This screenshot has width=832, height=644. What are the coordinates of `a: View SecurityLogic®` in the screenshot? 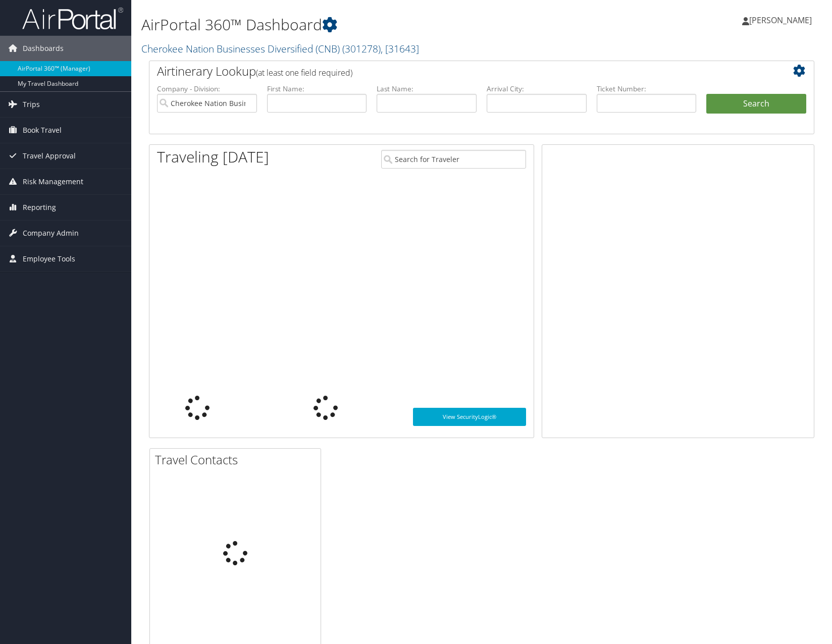 It's located at (469, 417).